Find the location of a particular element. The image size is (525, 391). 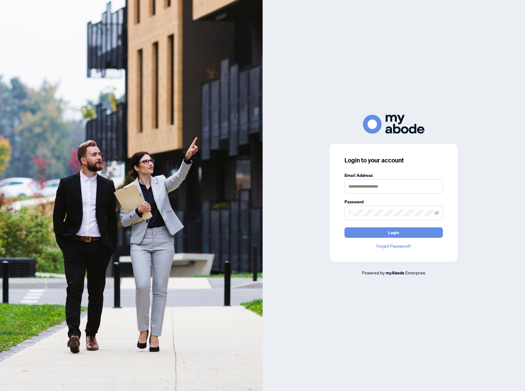

a: Forgot Password? is located at coordinates (394, 246).